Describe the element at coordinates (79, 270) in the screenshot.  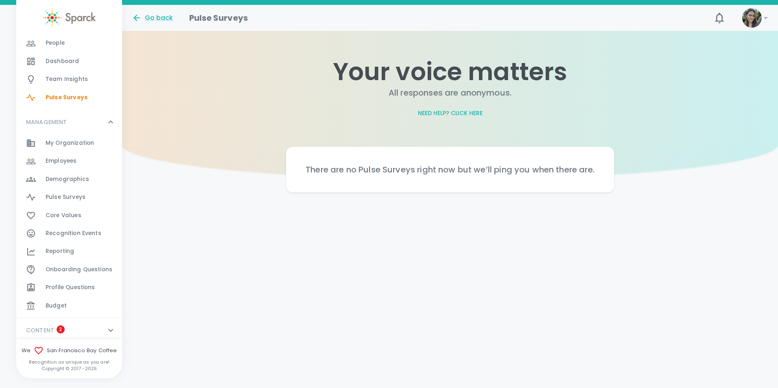
I see `span: Onboarding Questions` at that location.